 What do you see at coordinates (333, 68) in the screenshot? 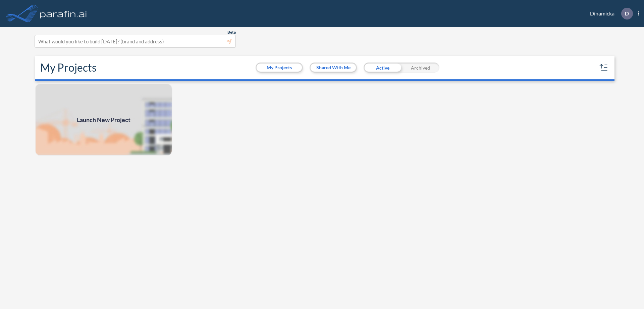
I see `button: Shared With Me` at bounding box center [333, 68].